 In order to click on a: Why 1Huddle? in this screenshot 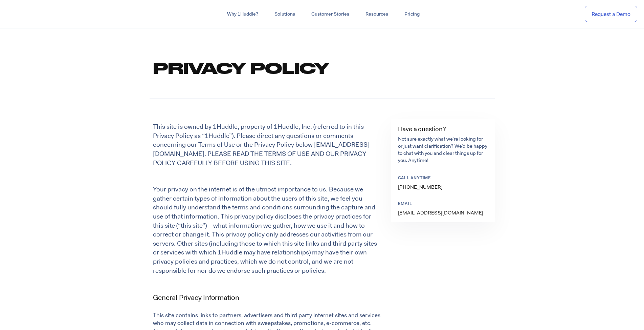, I will do `click(243, 14)`.